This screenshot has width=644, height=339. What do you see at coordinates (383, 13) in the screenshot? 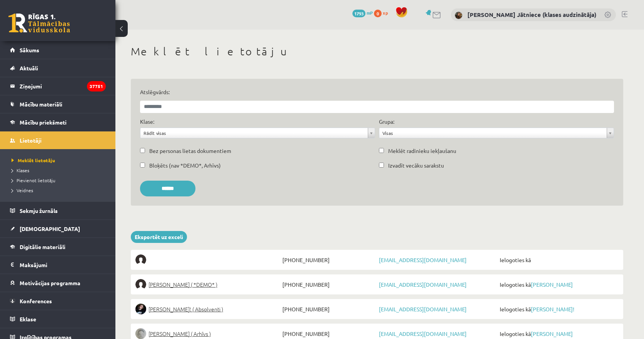
I see `a: 0 xp` at bounding box center [383, 13].